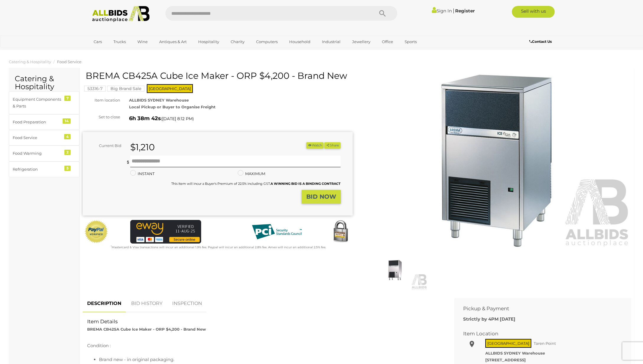  What do you see at coordinates (37, 122) in the screenshot?
I see `div: Food Preparation` at bounding box center [37, 122].